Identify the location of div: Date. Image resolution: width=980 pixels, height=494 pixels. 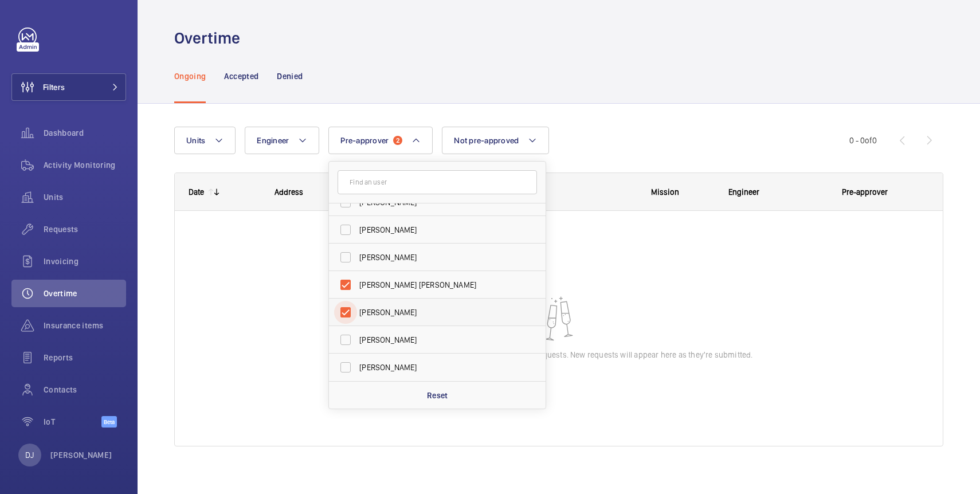
(196, 192).